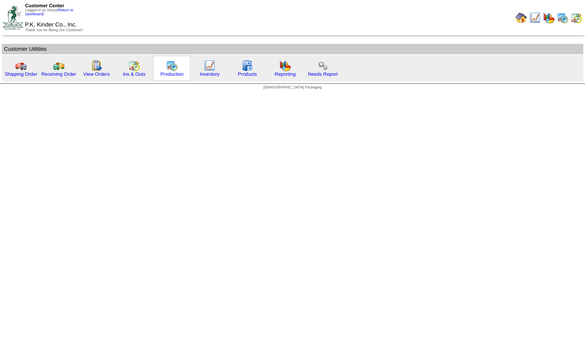 The image size is (585, 354). What do you see at coordinates (49, 12) in the screenshot?
I see `a: (Return to Dashboard)` at bounding box center [49, 12].